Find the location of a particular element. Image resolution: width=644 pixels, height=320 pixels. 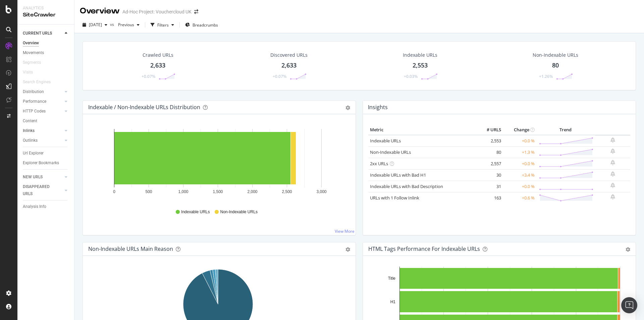

div: Analytics is located at coordinates (46, 8).